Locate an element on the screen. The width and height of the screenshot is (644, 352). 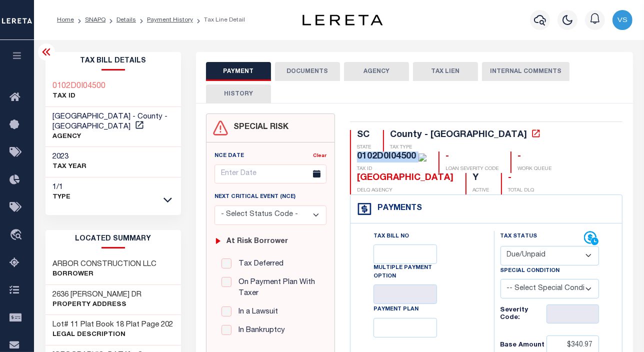
p: LOAN SEVERITY CODE is located at coordinates (472, 169).